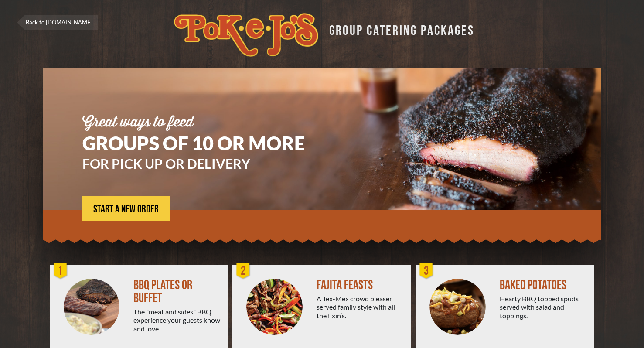 Image resolution: width=644 pixels, height=348 pixels. Describe the element at coordinates (207, 143) in the screenshot. I see `h1: GROUPS OF 10 OR MORE` at that location.